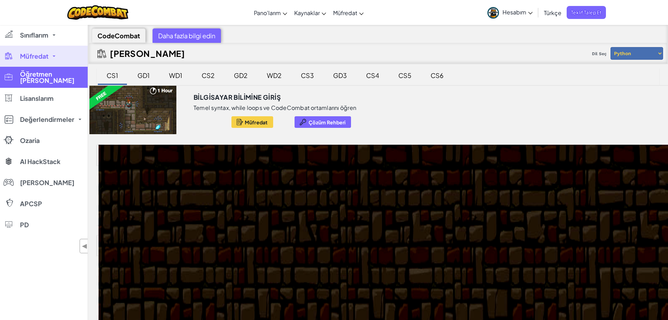  What do you see at coordinates (340, 75) in the screenshot?
I see `div: GD3` at bounding box center [340, 75].